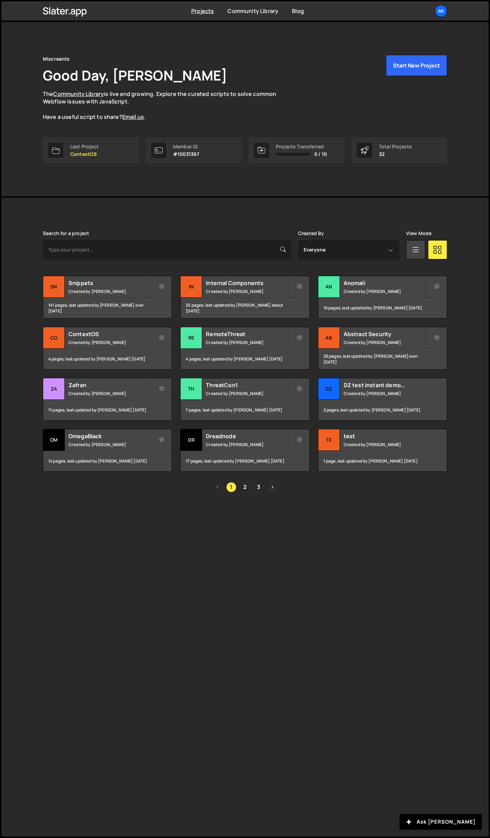 The image size is (490, 838). What do you see at coordinates (329, 440) in the screenshot?
I see `div: te` at bounding box center [329, 440].